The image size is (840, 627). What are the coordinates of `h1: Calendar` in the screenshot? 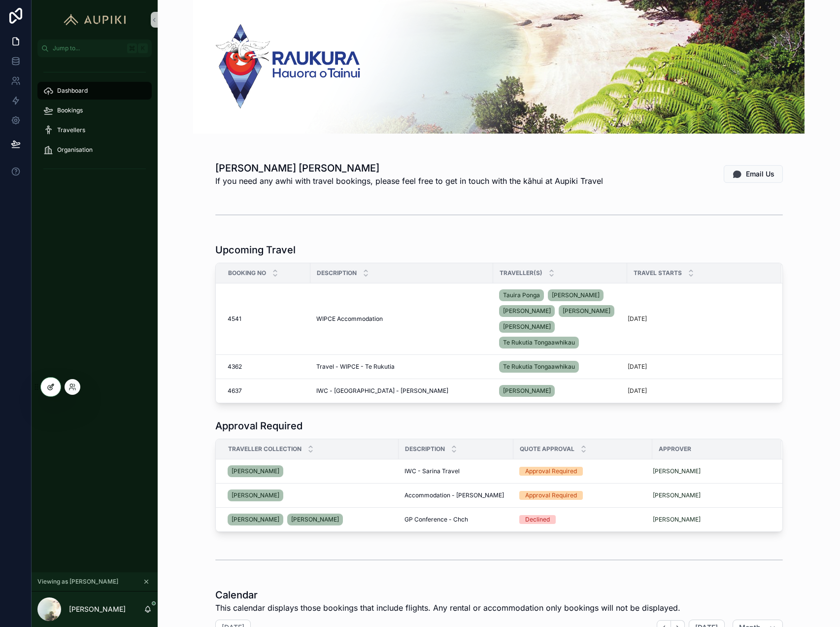 It's located at (448, 595).